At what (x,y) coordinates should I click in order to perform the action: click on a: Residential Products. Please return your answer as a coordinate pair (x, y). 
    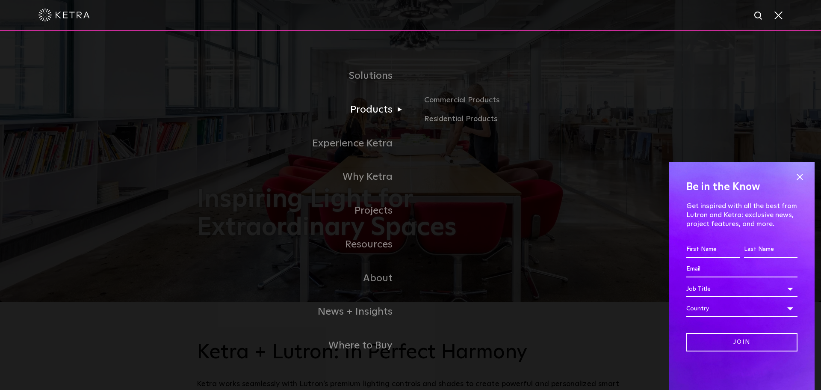
    Looking at the image, I should click on (524, 119).